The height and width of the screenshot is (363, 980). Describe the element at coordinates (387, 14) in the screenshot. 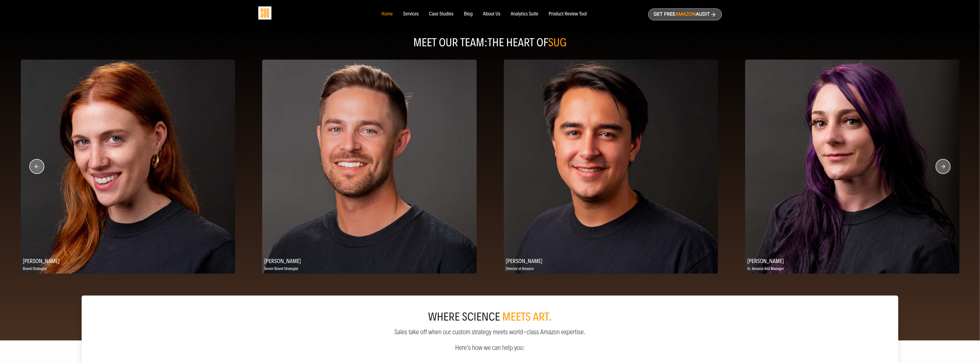

I see `a: Home` at that location.